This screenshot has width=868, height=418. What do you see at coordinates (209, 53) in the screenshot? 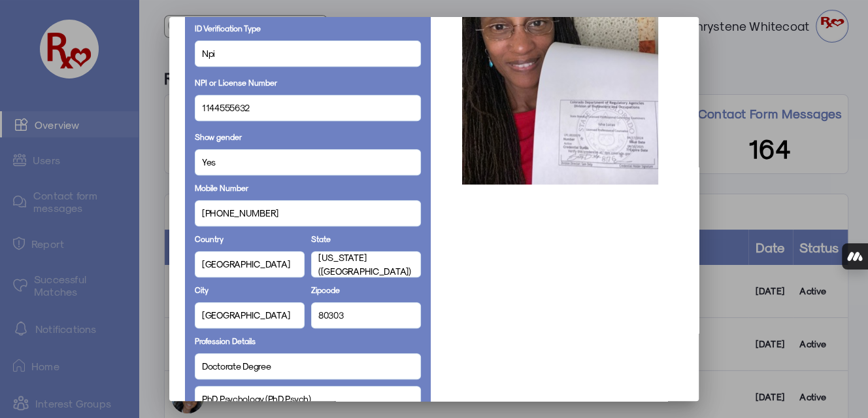
I see `span: Npi` at bounding box center [209, 53].